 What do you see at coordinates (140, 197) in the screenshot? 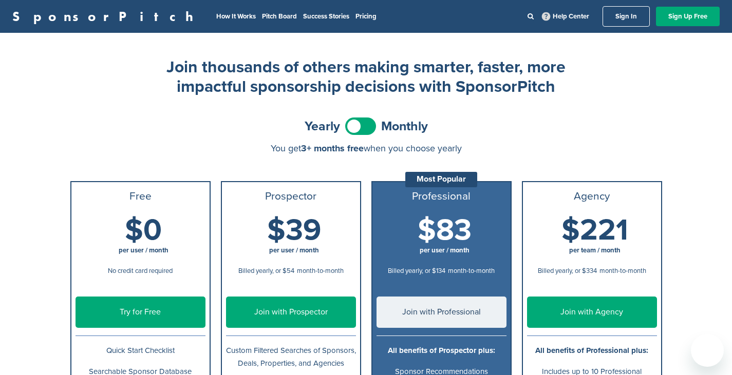
I see `h3: Free` at bounding box center [140, 197].